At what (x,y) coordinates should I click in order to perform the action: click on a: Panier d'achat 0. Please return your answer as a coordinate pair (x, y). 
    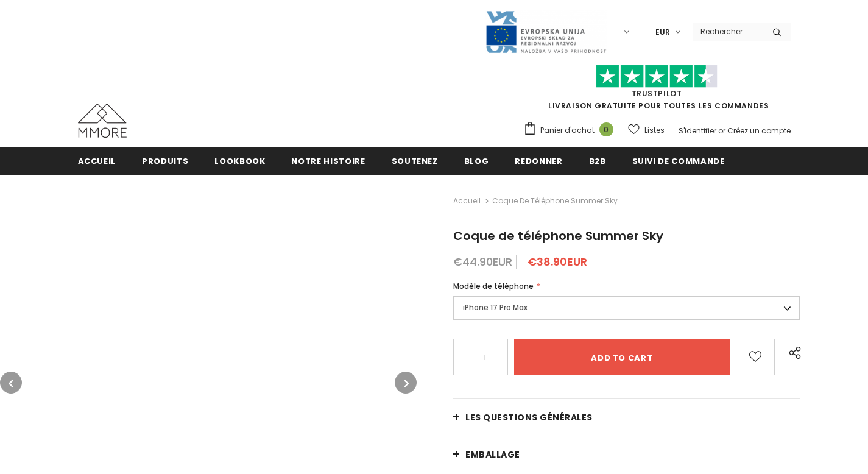
    Looking at the image, I should click on (571, 131).